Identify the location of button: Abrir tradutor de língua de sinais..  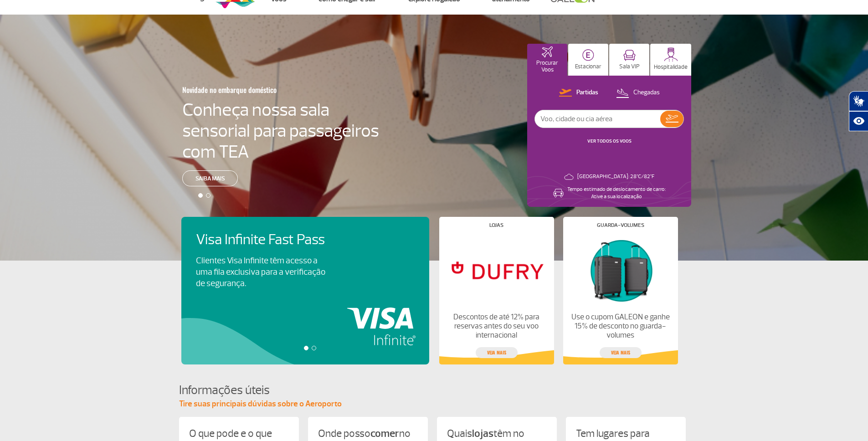
(859, 101).